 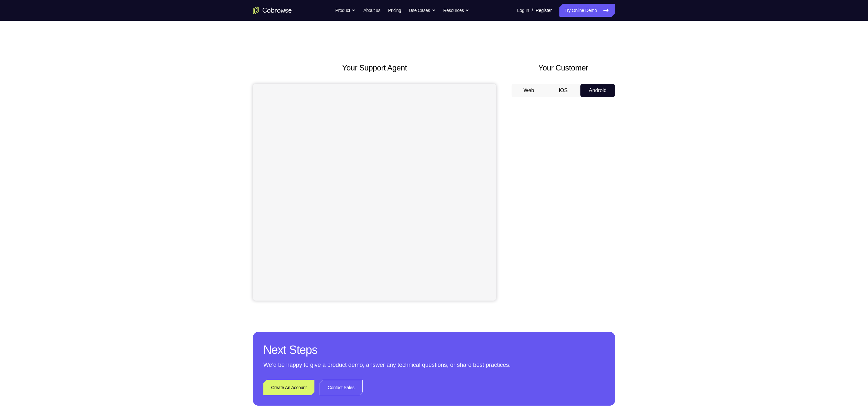 What do you see at coordinates (345, 11) in the screenshot?
I see `button: Product` at bounding box center [345, 11].